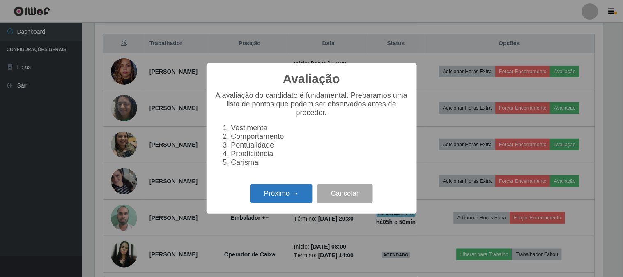 The width and height of the screenshot is (623, 277). I want to click on button: Próximo →, so click(281, 193).